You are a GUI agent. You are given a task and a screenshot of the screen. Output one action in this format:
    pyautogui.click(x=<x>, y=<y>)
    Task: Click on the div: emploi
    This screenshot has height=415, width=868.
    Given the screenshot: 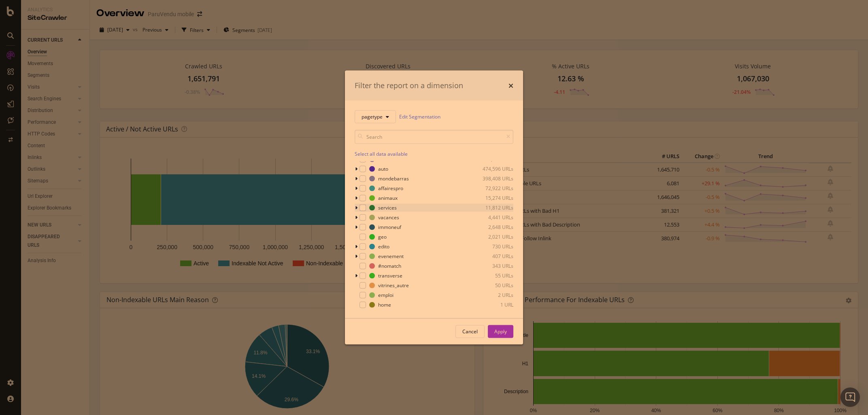 What is the action you would take?
    pyautogui.click(x=386, y=295)
    